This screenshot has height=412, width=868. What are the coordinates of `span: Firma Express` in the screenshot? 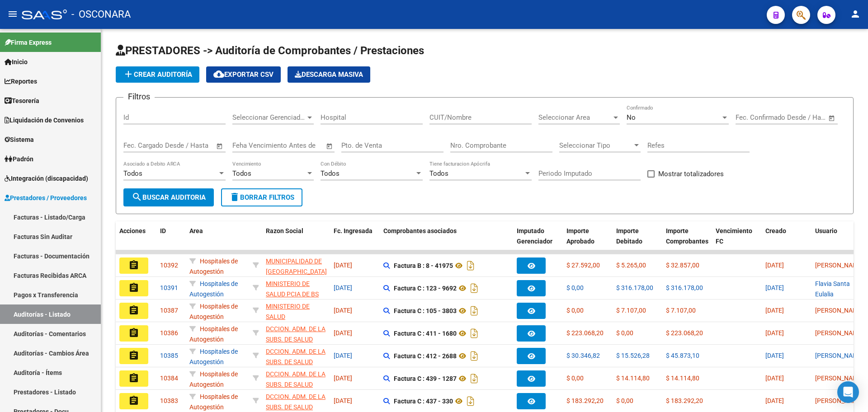 It's located at (28, 42).